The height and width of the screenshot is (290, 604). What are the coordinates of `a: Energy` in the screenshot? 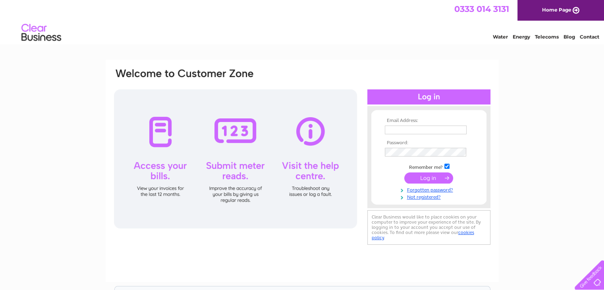 It's located at (521, 37).